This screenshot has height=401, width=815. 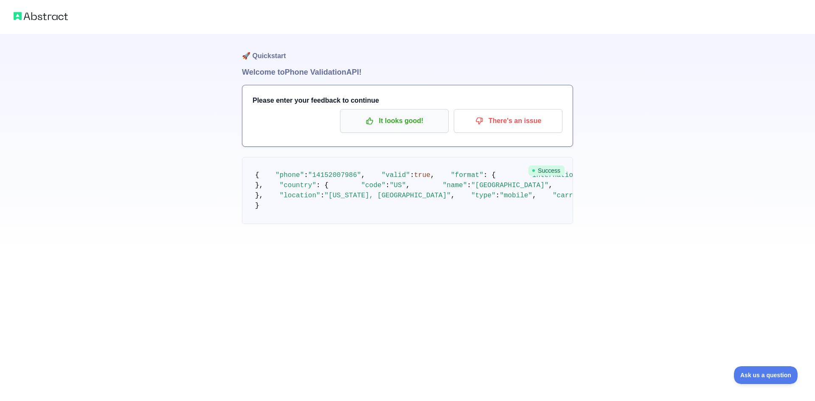 What do you see at coordinates (290, 175) in the screenshot?
I see `span: "phone"` at bounding box center [290, 175].